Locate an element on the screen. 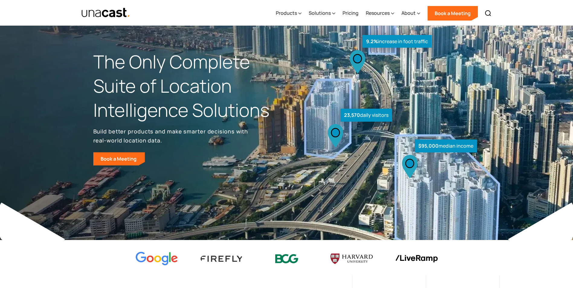 The height and width of the screenshot is (288, 573). img: Firefly Advertising logo is located at coordinates (222, 259).